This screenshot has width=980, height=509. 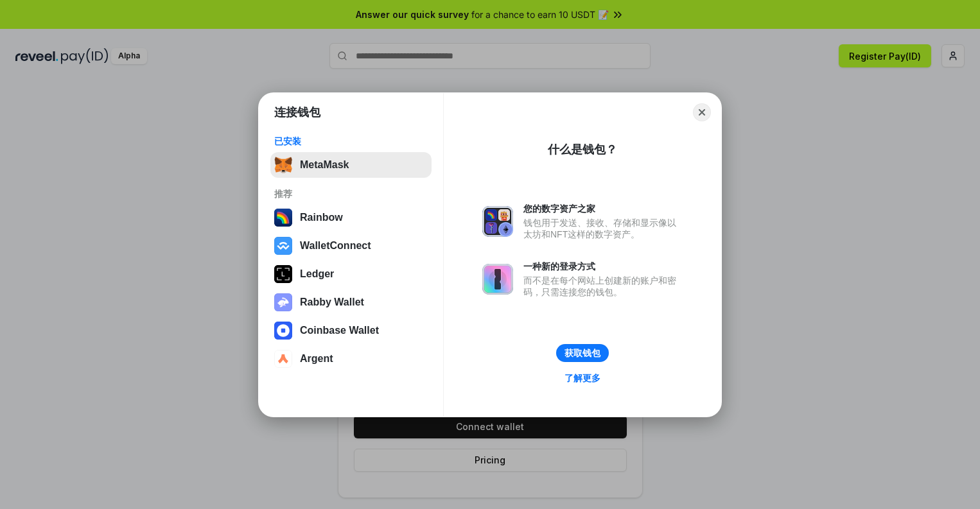 I want to click on button: Rabby Wallet, so click(x=351, y=302).